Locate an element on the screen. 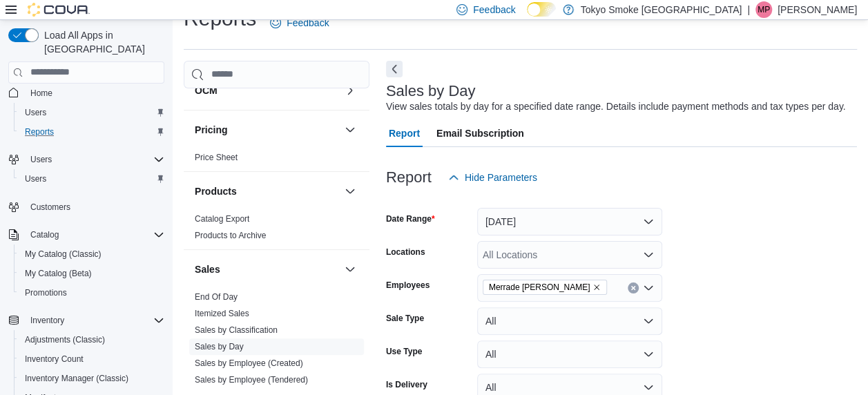 Image resolution: width=868 pixels, height=395 pixels. button: Catalog is located at coordinates (86, 235).